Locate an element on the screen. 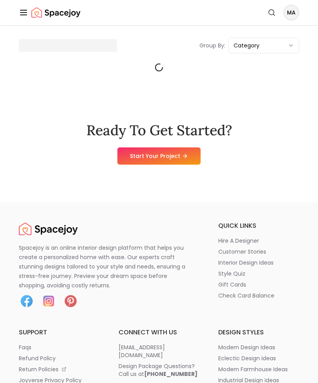  a: modern design ideas is located at coordinates (258, 347).